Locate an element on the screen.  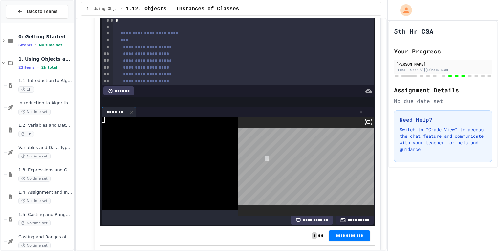
span: 1.12. Objects - Instances of Classes is located at coordinates (182, 9).